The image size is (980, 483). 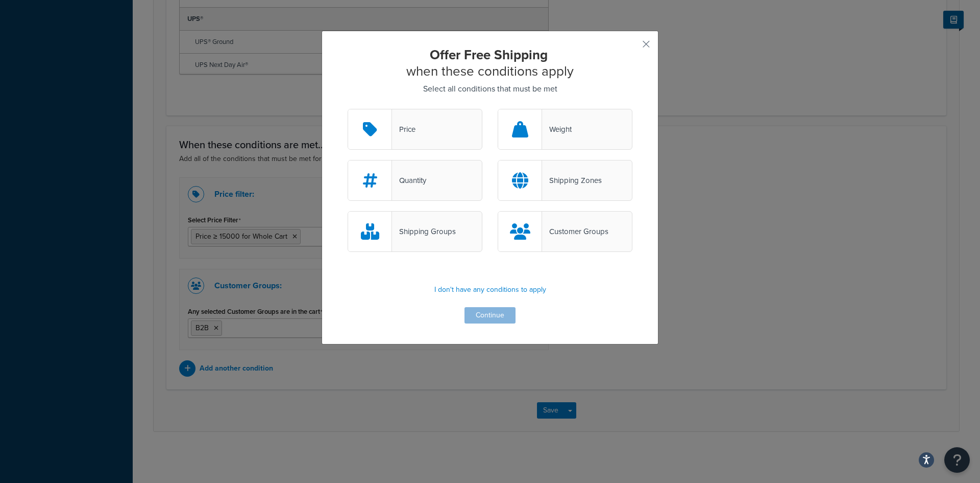 I want to click on div: Quantity, so click(x=409, y=181).